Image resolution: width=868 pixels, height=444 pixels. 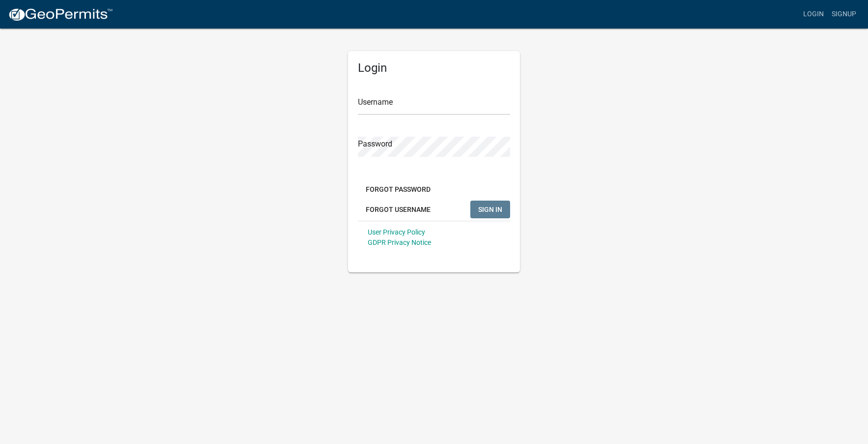 What do you see at coordinates (813, 14) in the screenshot?
I see `a: Login` at bounding box center [813, 14].